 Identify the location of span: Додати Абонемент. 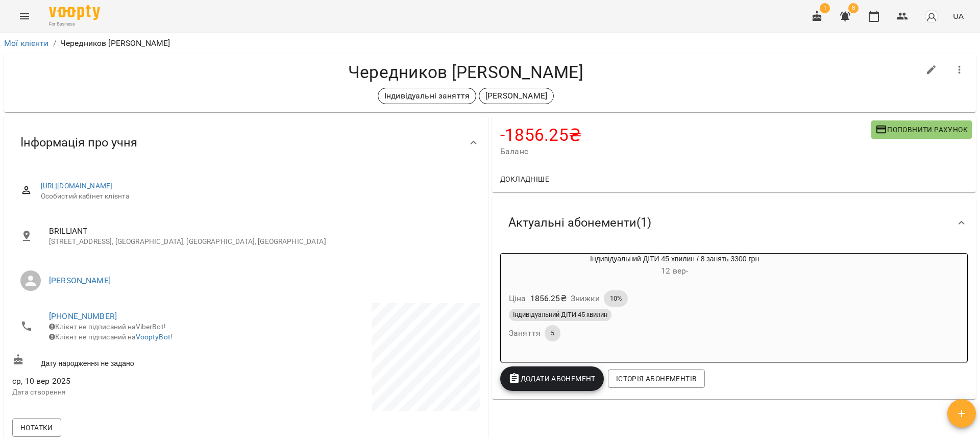
(552, 379).